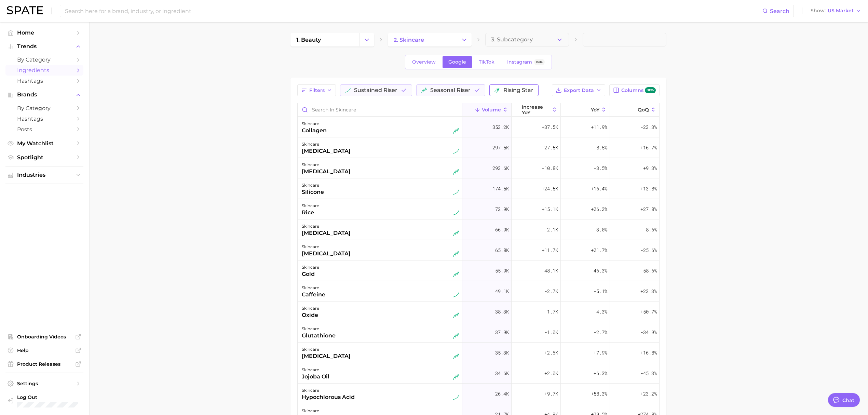 This screenshot has width=868, height=415. What do you see at coordinates (478, 373) in the screenshot?
I see `button: skincarejojoba oilseasonal riser34.6k+2.0k+6.3%-45.3%` at bounding box center [478, 373].